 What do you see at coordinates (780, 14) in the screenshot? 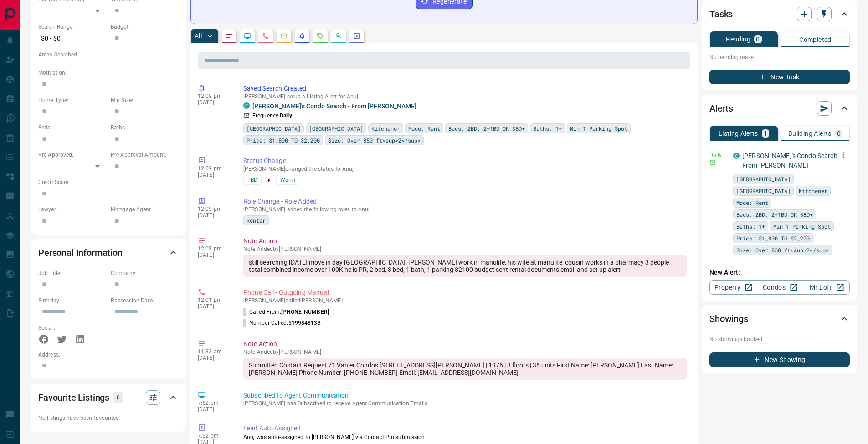
I see `div: Tasks` at bounding box center [780, 14].